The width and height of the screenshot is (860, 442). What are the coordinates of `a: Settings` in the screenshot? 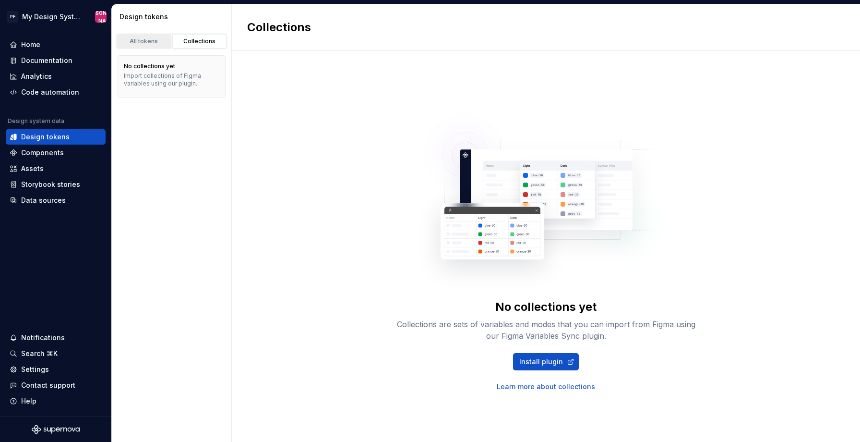 It's located at (56, 369).